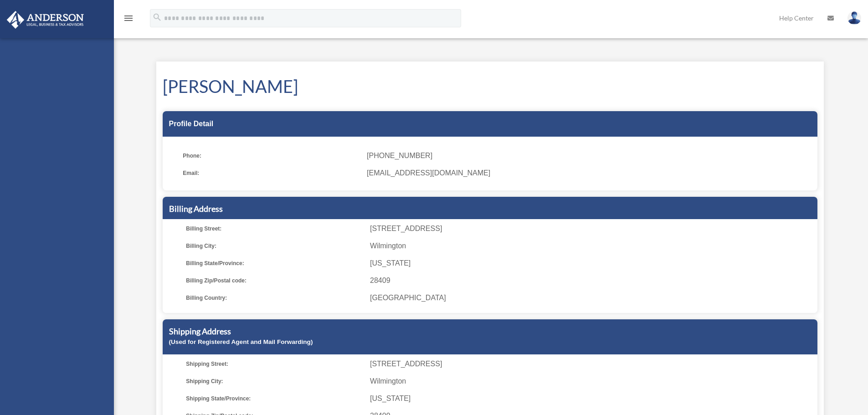 The image size is (868, 415). What do you see at coordinates (275, 246) in the screenshot?
I see `span: Billing City:` at bounding box center [275, 246].